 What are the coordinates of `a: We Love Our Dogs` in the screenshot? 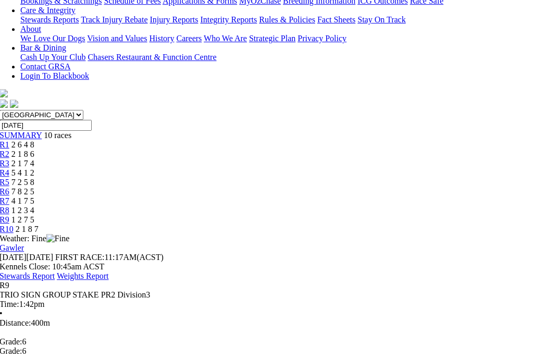 It's located at (53, 38).